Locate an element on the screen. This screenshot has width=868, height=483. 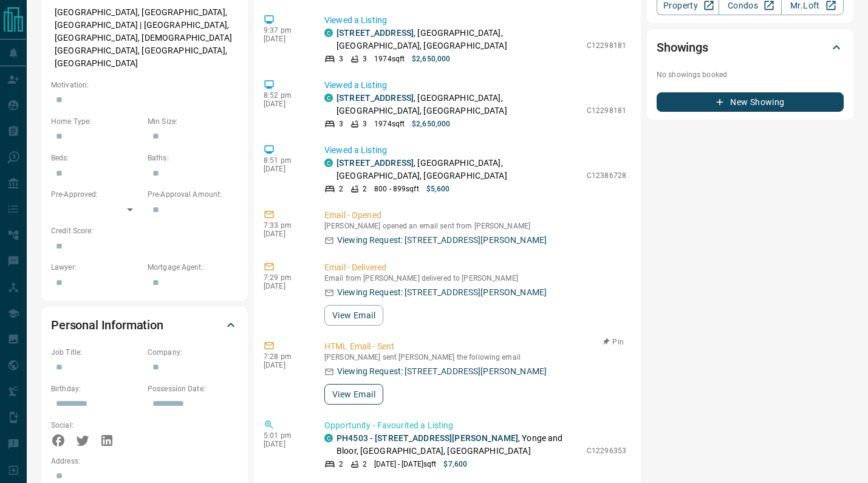
p: Email - Delivered is located at coordinates (475, 267).